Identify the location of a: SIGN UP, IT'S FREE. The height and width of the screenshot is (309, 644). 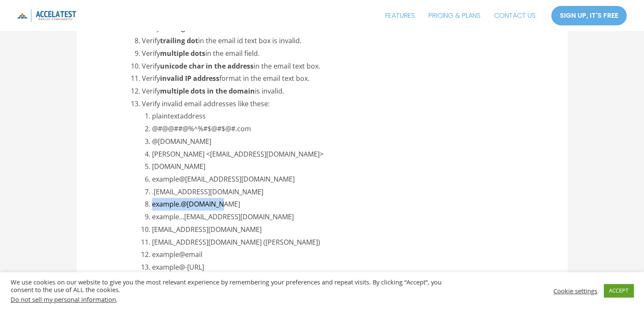
(589, 16).